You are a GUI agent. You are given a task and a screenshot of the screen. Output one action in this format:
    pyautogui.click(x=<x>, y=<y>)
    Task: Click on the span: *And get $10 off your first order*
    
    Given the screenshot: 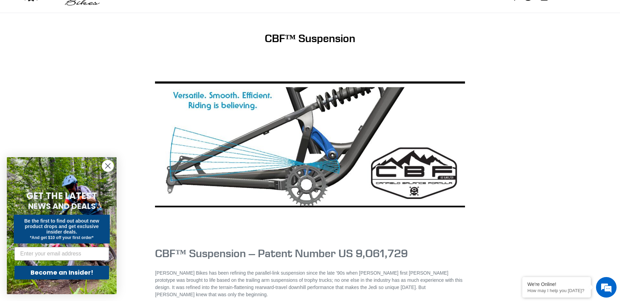 What is the action you would take?
    pyautogui.click(x=61, y=238)
    